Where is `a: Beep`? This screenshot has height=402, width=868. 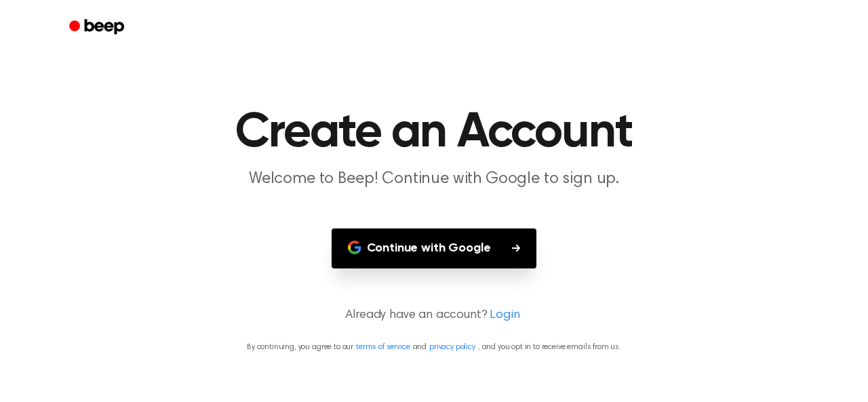 a: Beep is located at coordinates (98, 27).